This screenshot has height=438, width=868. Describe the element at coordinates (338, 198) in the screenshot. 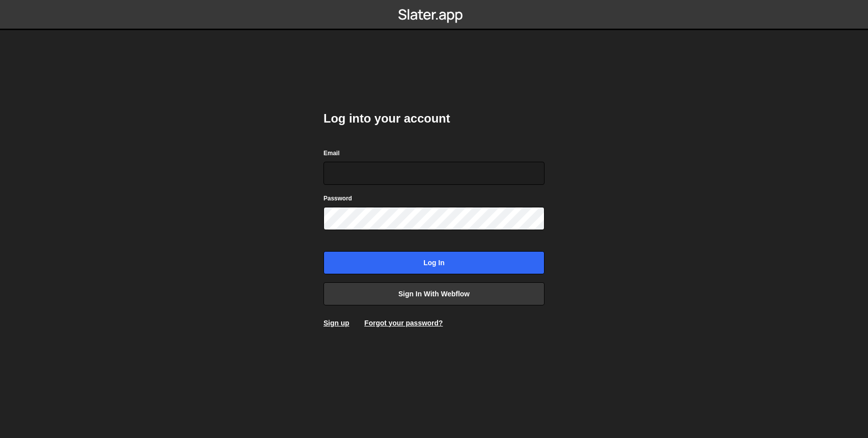

I see `label: Password` at that location.